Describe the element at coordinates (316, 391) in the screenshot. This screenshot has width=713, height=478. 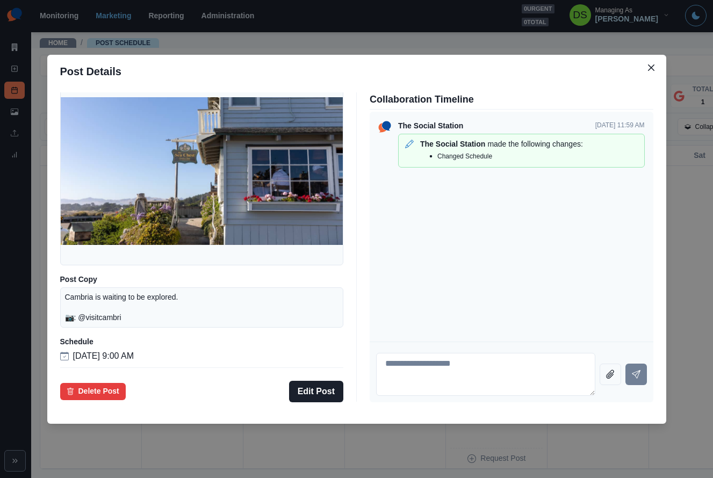
I see `button: Edit Post` at that location.